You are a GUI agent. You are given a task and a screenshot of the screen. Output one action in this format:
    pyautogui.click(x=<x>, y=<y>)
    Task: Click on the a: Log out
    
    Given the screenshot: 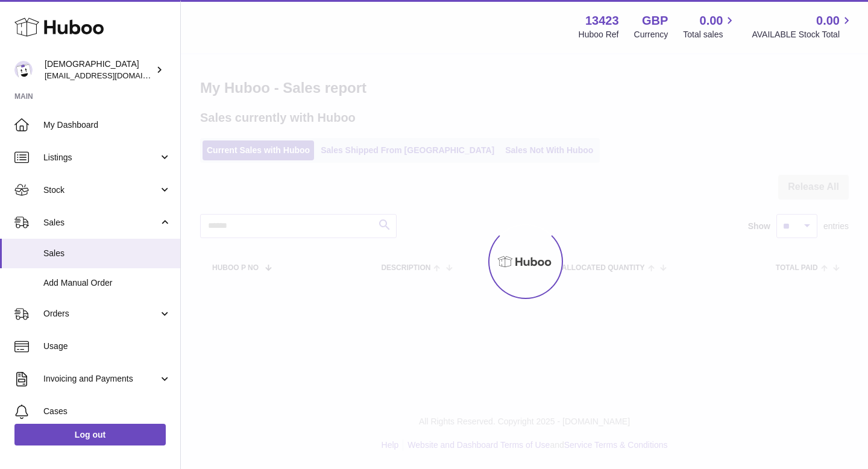 What is the action you would take?
    pyautogui.click(x=90, y=434)
    